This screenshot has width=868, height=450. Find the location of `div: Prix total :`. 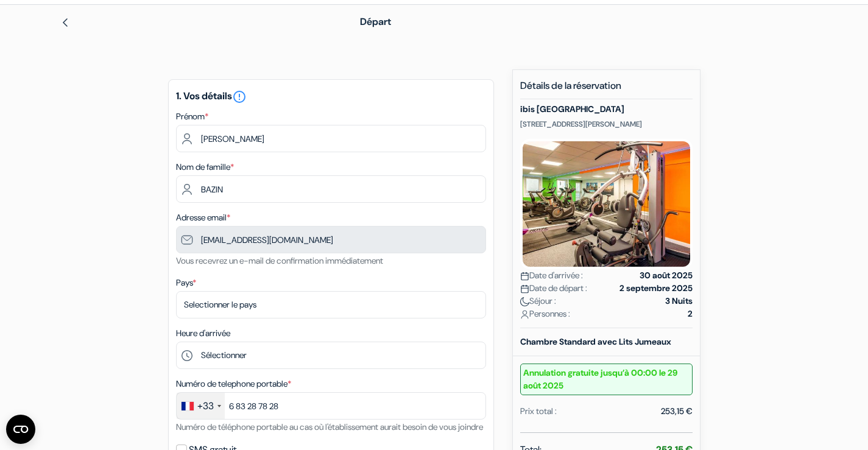

div: Prix total : is located at coordinates (539, 411).